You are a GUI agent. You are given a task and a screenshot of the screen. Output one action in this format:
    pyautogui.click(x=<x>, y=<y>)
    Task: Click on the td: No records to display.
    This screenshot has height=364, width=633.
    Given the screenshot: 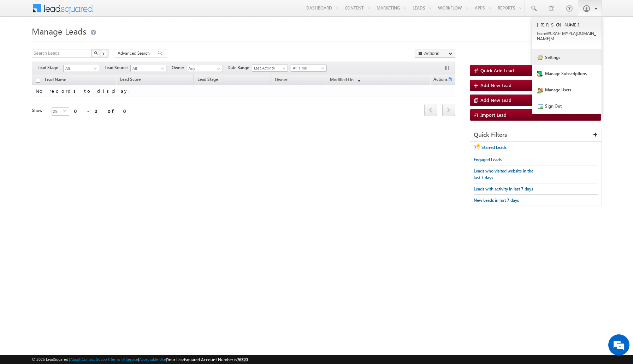 What is the action you would take?
    pyautogui.click(x=243, y=91)
    